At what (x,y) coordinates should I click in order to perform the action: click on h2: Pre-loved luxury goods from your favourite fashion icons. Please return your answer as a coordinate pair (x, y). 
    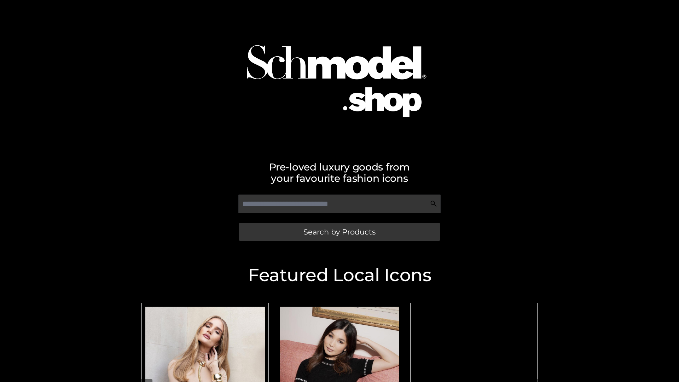
    Looking at the image, I should click on (340, 173).